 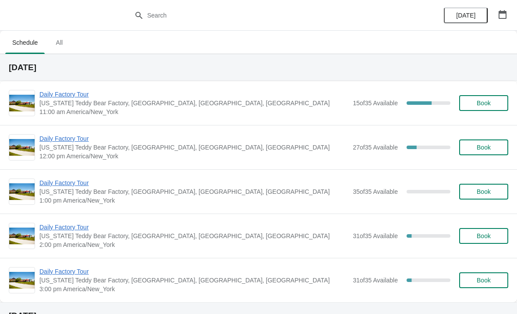 I want to click on span: All, so click(x=59, y=43).